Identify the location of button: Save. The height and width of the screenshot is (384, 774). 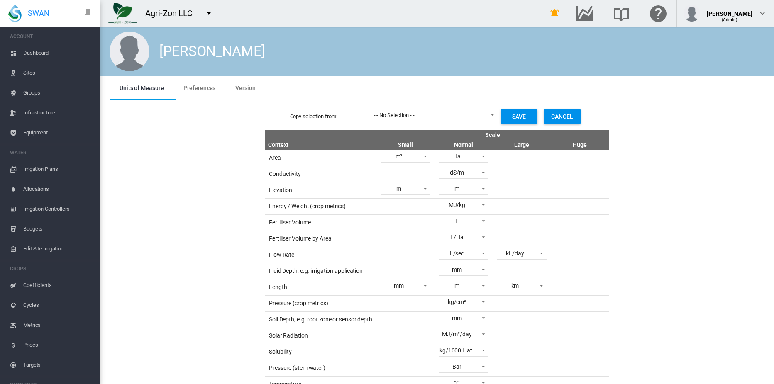
(519, 117).